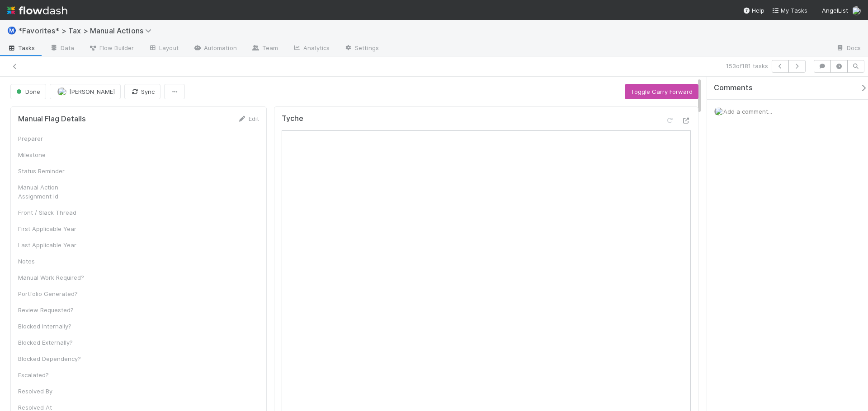 This screenshot has width=868, height=411. Describe the element at coordinates (215, 48) in the screenshot. I see `a: Automation` at that location.